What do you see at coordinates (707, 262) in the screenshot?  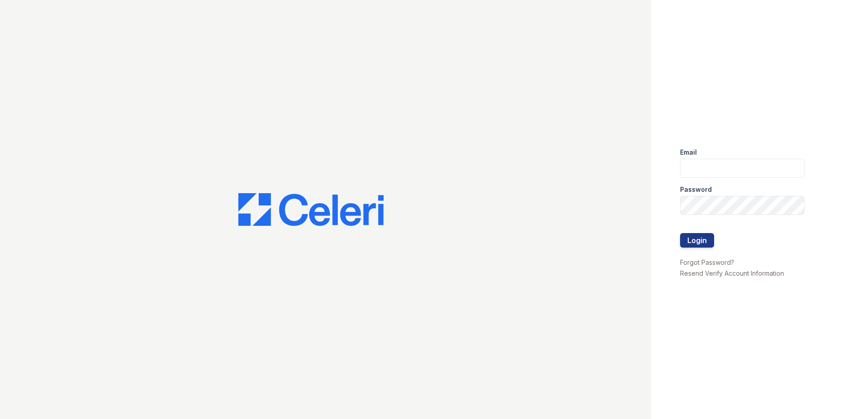 I see `a: Forgot Password?` at bounding box center [707, 262].